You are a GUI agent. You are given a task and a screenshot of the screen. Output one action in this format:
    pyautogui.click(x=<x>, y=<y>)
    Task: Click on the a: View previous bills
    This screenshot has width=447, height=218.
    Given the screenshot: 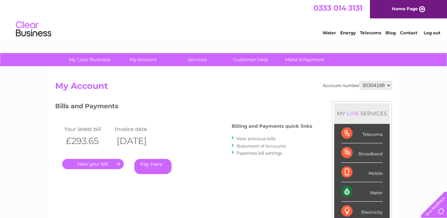 What is the action you would take?
    pyautogui.click(x=256, y=138)
    